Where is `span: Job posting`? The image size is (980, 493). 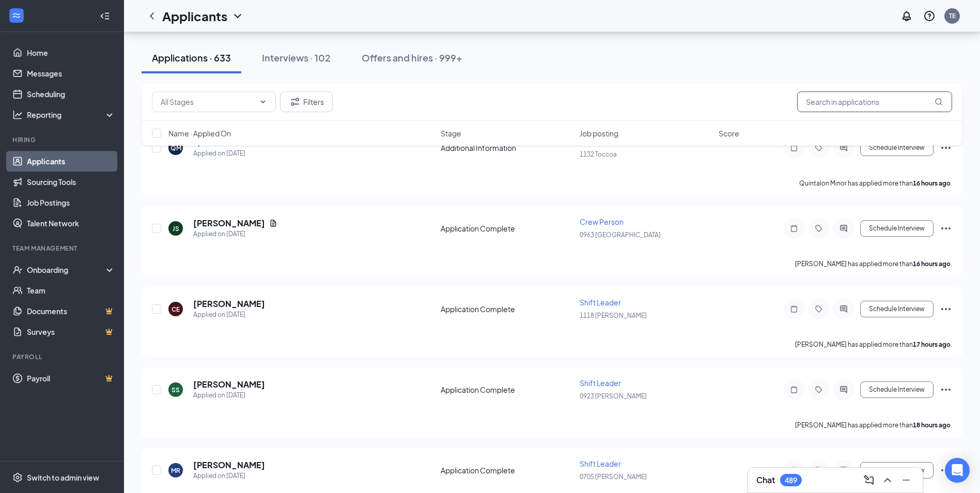
span: Job posting is located at coordinates (599, 133).